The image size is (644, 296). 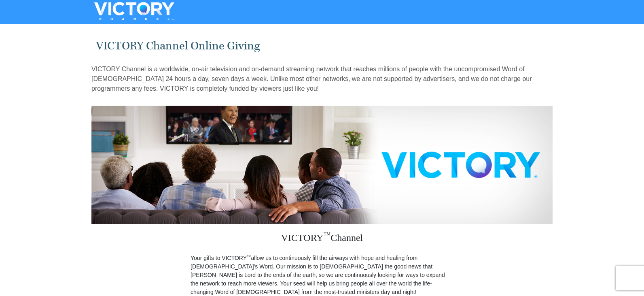 I want to click on p: VICTORY Channel is a worldwide, on-air television and on-demand streaming network that reaches mi..., so click(x=322, y=79).